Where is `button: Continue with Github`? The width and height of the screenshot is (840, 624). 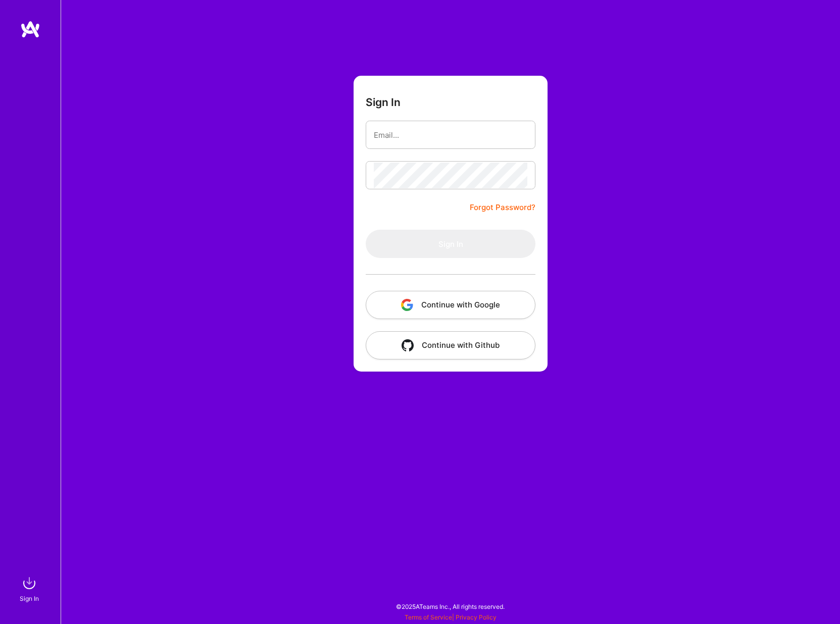
button: Continue with Github is located at coordinates (450, 345).